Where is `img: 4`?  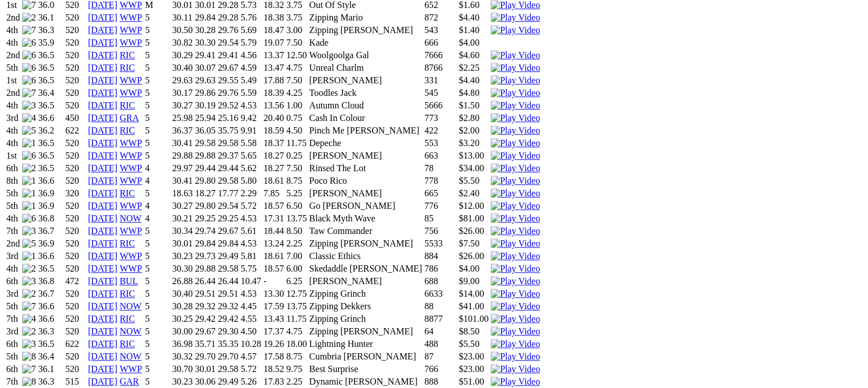 img: 4 is located at coordinates (29, 118).